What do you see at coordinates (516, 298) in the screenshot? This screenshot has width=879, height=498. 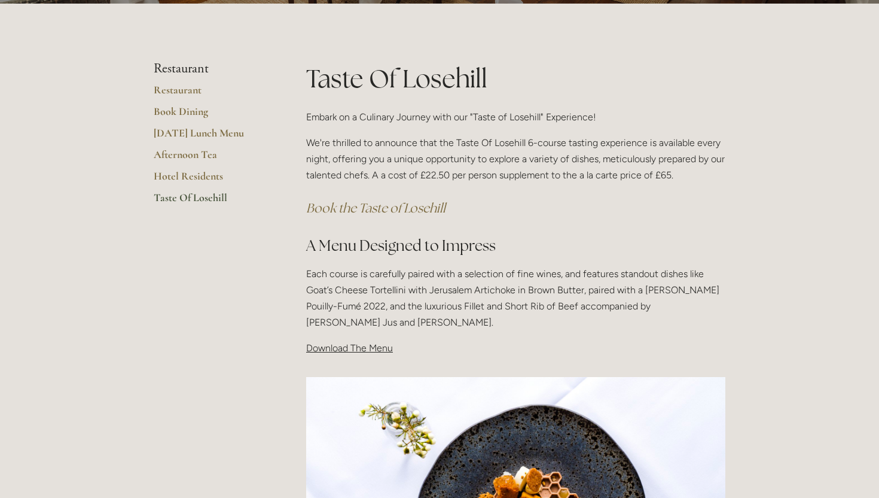 I see `p: Each course is carefully paired with a selection of fine wines, and features standout dishes like...` at bounding box center [516, 298].